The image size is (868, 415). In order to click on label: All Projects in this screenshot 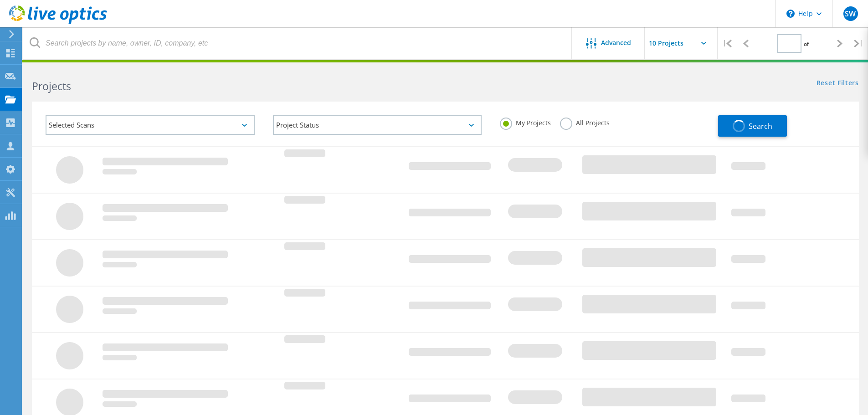, I will do `click(585, 122)`.